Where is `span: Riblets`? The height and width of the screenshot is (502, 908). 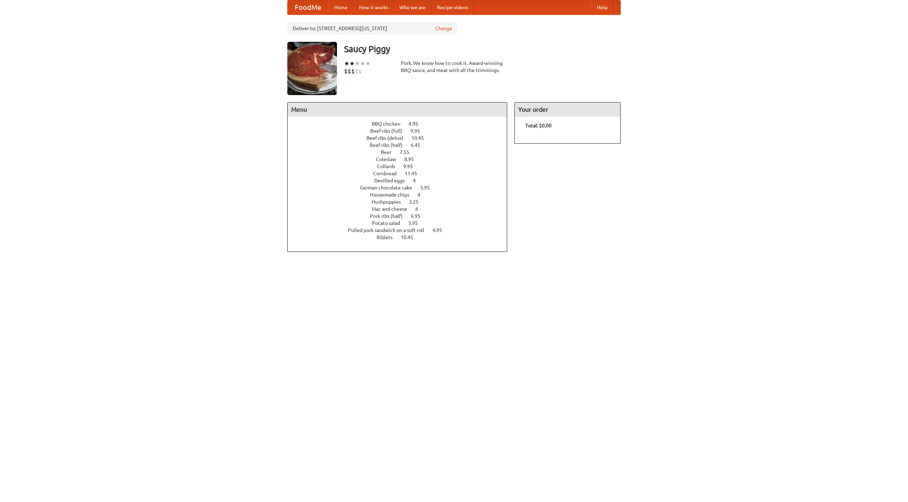 span: Riblets is located at coordinates (388, 237).